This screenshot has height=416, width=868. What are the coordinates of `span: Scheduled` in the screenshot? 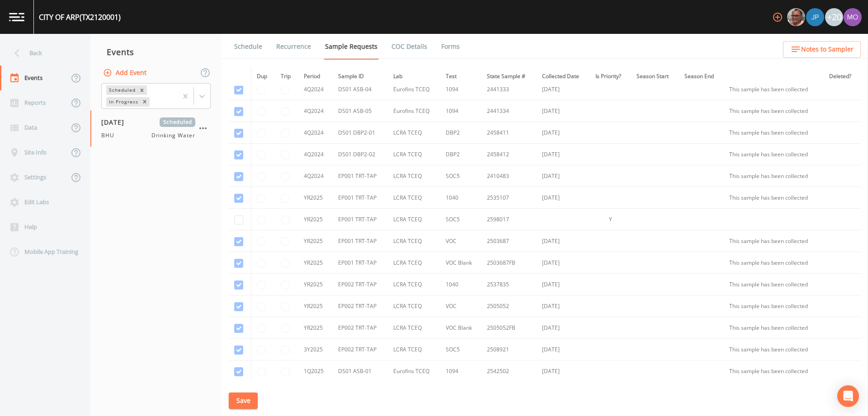 It's located at (177, 122).